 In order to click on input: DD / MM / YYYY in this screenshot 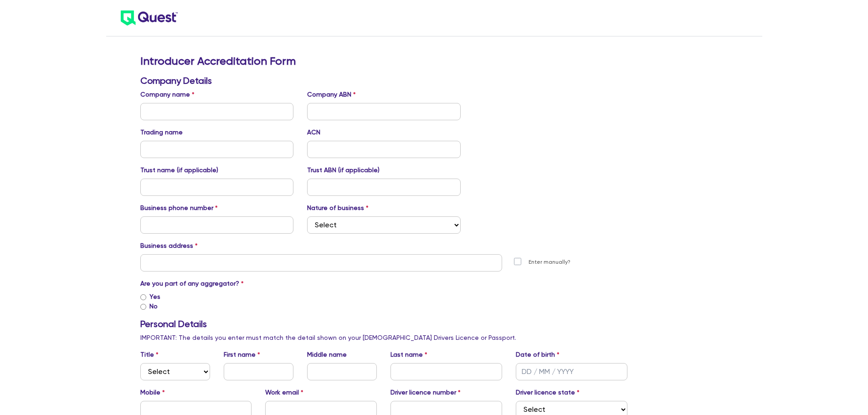, I will do `click(572, 372)`.